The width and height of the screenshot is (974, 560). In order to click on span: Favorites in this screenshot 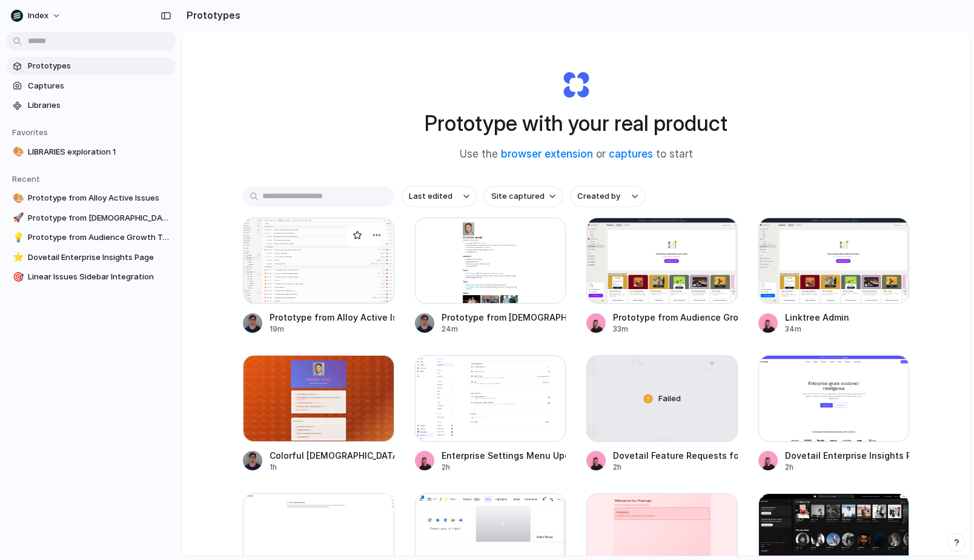, I will do `click(30, 132)`.